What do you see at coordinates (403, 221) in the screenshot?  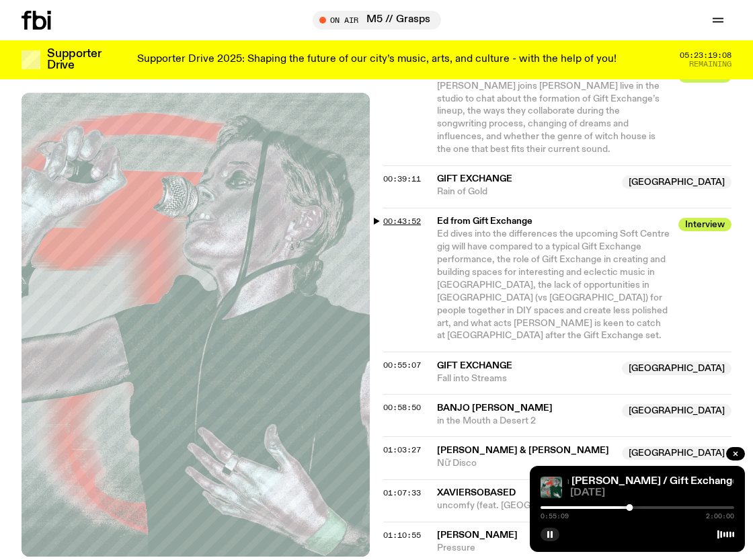 I see `button: 00:43:52` at bounding box center [403, 221].